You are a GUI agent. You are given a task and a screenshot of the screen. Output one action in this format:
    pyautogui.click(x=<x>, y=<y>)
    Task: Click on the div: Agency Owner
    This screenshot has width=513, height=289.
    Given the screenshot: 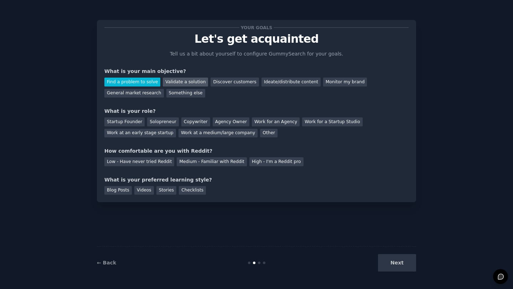 What is the action you would take?
    pyautogui.click(x=231, y=122)
    